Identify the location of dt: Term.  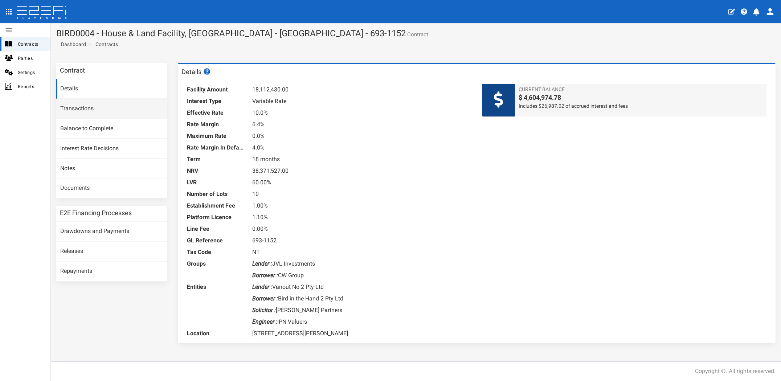
(216, 159).